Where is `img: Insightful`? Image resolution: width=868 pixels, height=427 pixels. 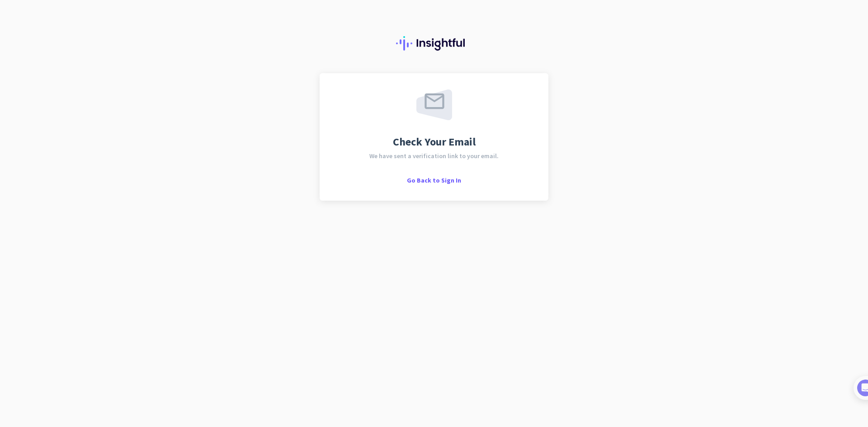
img: Insightful is located at coordinates (434, 43).